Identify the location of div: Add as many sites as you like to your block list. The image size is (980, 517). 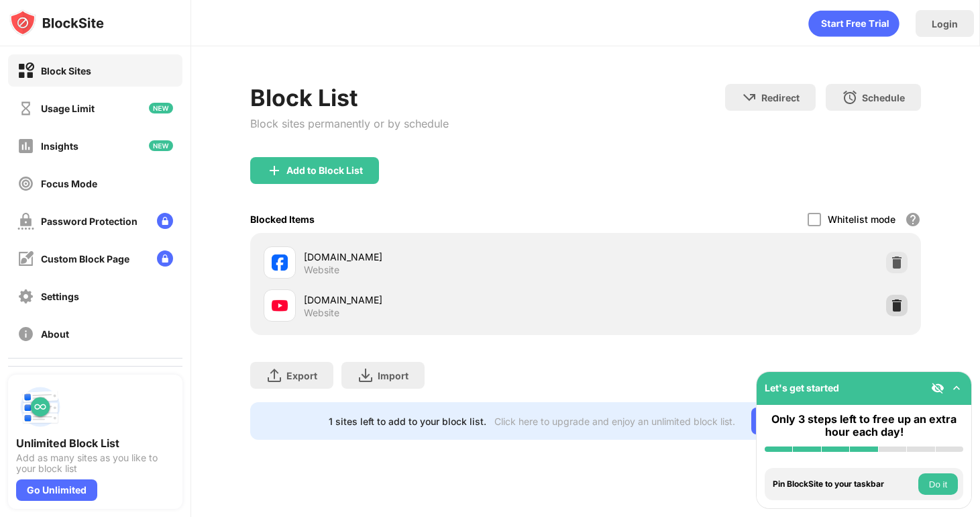
(95, 463).